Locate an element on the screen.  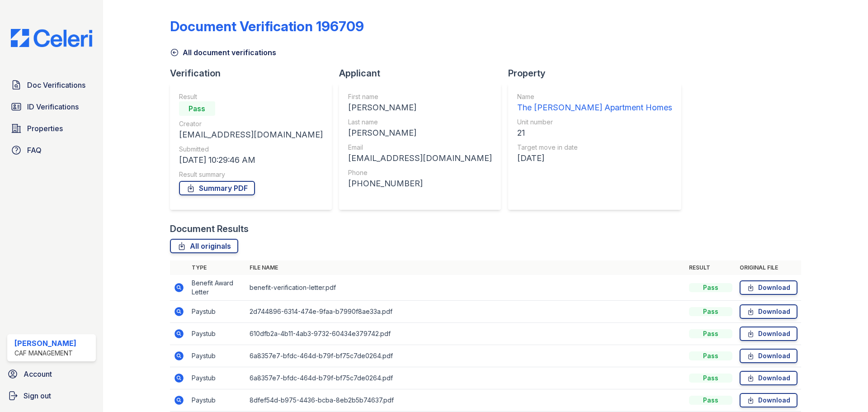
a: All document verifications is located at coordinates (223, 53).